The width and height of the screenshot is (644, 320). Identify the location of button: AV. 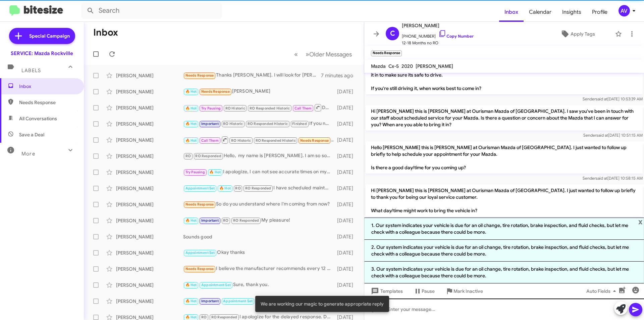
(625, 11).